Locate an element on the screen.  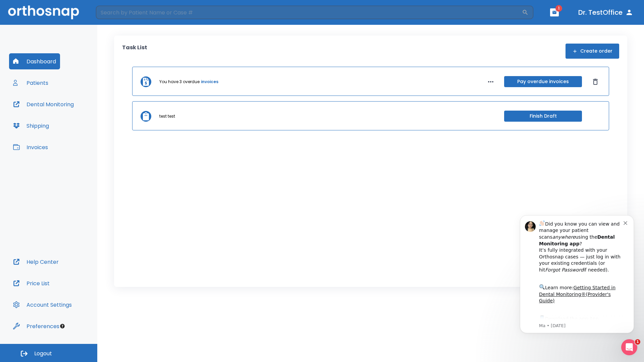
a: App Store is located at coordinates (59, 117).